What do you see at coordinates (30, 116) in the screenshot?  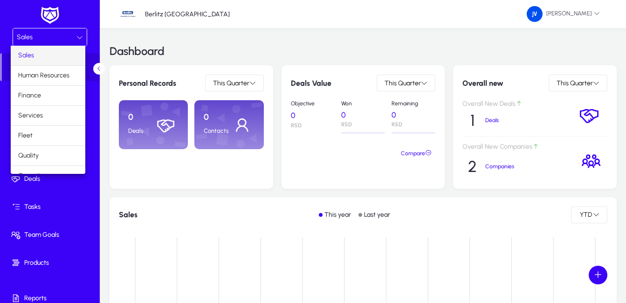 I see `span: Services` at bounding box center [30, 116].